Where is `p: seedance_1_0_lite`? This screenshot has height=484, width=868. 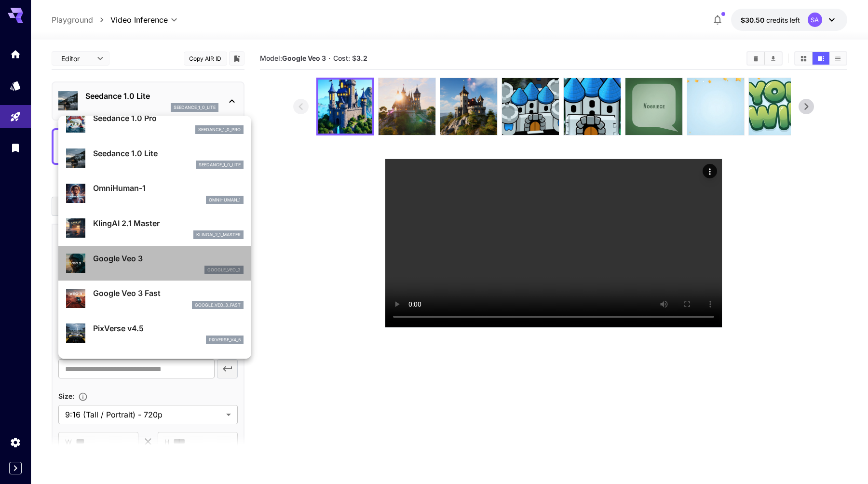 p: seedance_1_0_lite is located at coordinates (219, 165).